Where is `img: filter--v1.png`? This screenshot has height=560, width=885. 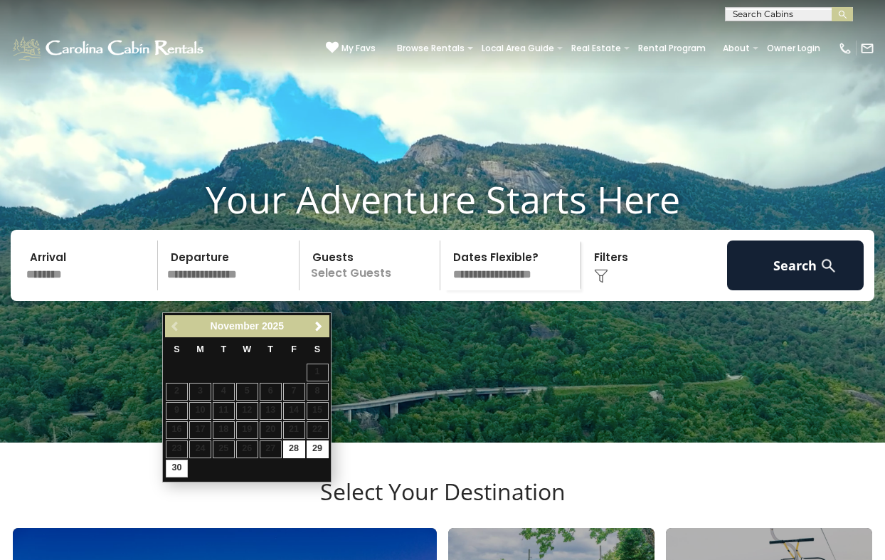 img: filter--v1.png is located at coordinates (601, 276).